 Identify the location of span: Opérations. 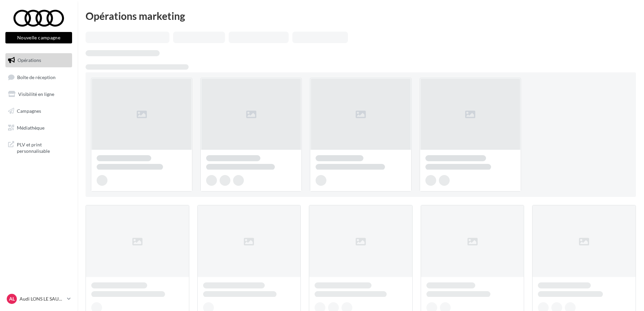
(30, 60).